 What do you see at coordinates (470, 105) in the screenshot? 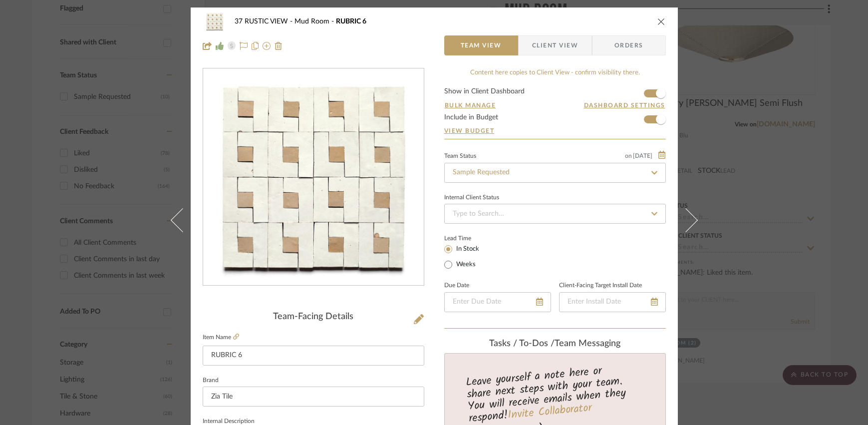
I see `button: Bulk Manage` at bounding box center [470, 105].